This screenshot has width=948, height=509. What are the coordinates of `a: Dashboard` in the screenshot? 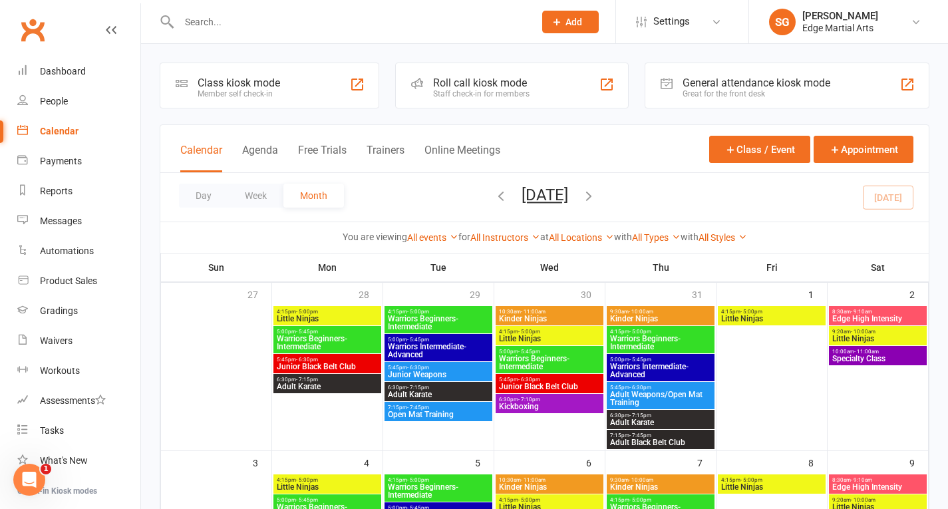 It's located at (78, 71).